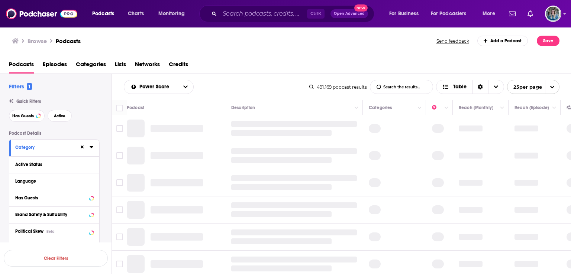 This screenshot has width=571, height=274. Describe the element at coordinates (349, 14) in the screenshot. I see `button: Open AdvancedNew` at that location.